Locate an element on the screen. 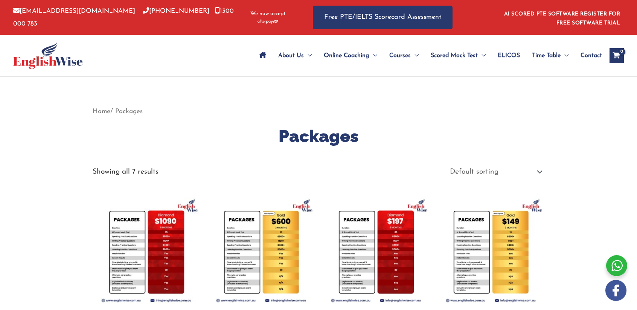 This screenshot has height=310, width=637. span: Online Coaching is located at coordinates (346, 56).